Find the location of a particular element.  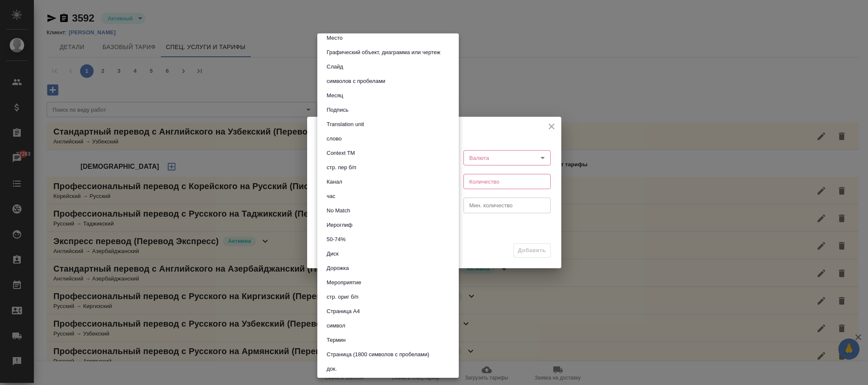

button: Подпись is located at coordinates (337, 110).